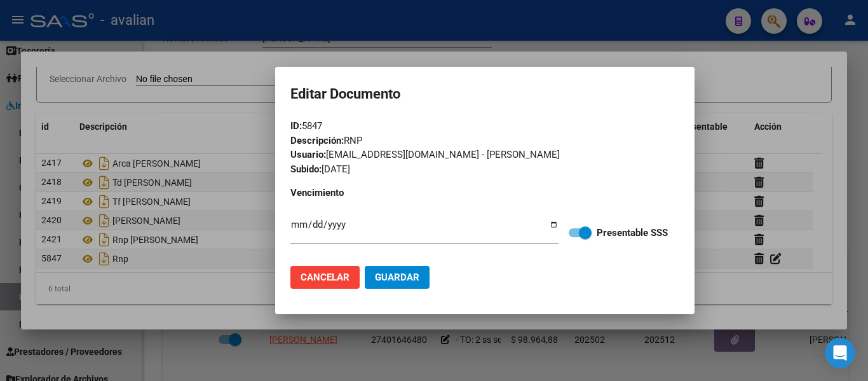 The width and height of the screenshot is (868, 381). I want to click on span: Cancelar, so click(325, 277).